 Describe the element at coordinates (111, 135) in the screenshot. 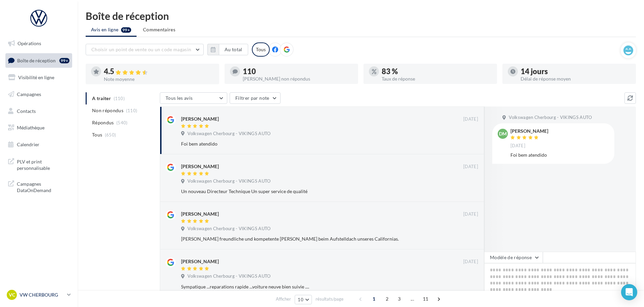

I see `span: (650)` at that location.